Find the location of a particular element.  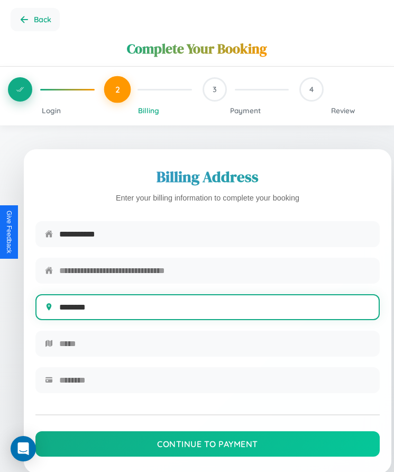

span: Login is located at coordinates (51, 110).